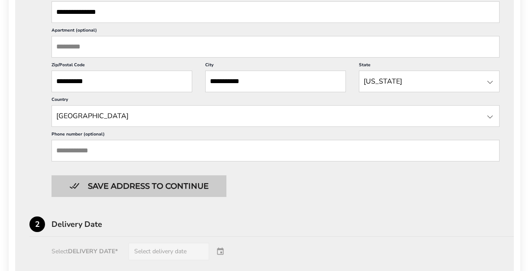 The image size is (529, 271). I want to click on input: Apartment, so click(276, 47).